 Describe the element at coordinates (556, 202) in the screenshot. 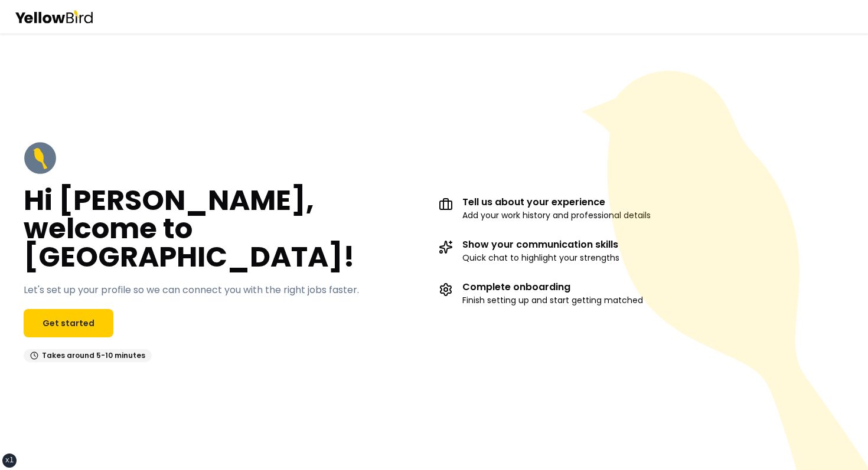

I see `h3: Tell us about your experience` at that location.